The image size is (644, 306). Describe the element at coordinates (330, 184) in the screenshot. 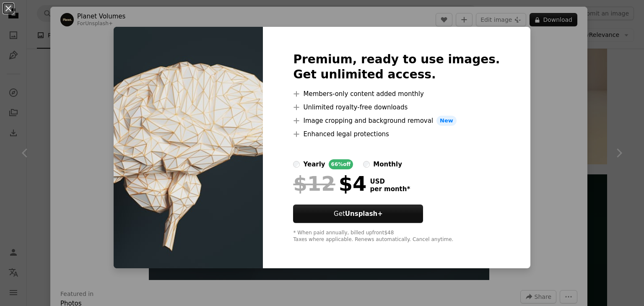

I see `div: $4` at that location.